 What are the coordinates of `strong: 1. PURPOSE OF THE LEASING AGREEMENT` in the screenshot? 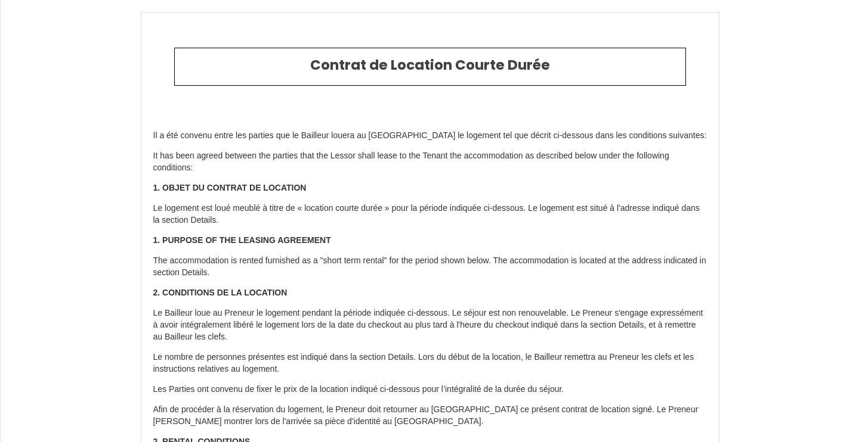 It's located at (242, 240).